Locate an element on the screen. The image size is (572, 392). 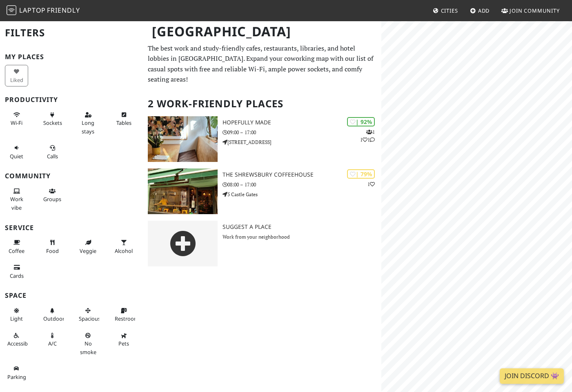
button: Spacious is located at coordinates (88, 315).